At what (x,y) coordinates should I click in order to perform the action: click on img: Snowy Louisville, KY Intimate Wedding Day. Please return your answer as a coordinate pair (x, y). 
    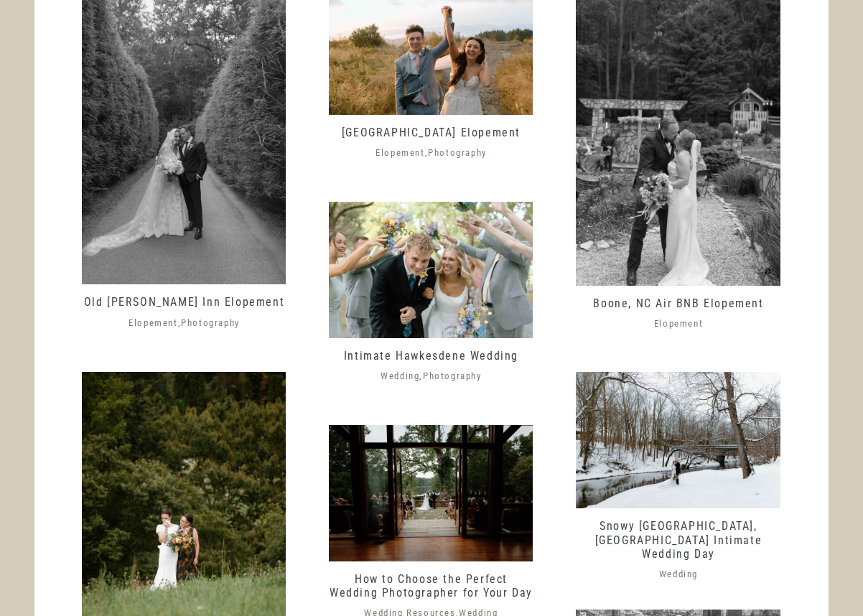
    Looking at the image, I should click on (678, 440).